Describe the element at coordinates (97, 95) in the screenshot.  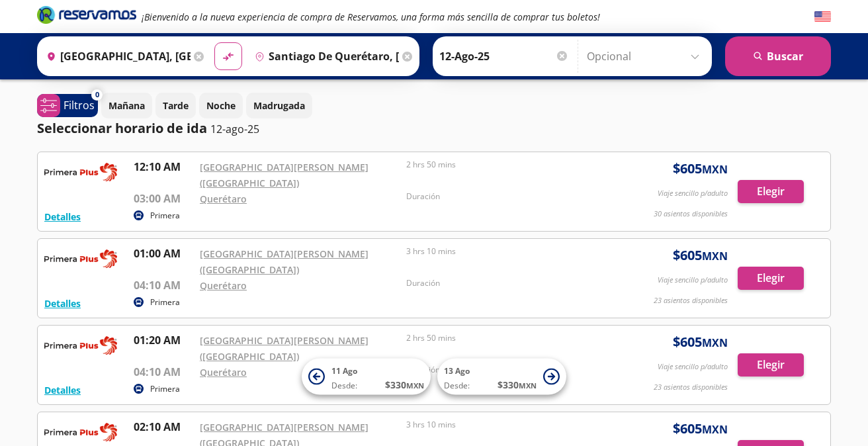
I see `span: 0` at that location.